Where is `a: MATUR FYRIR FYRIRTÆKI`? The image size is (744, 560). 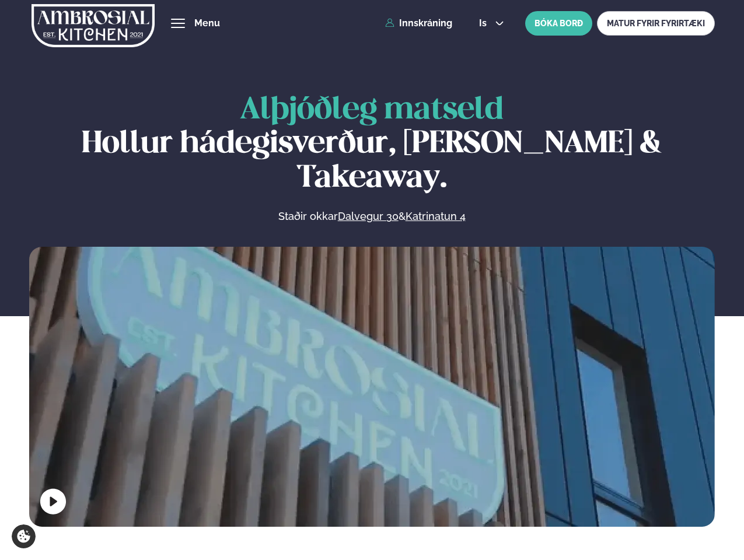
a: MATUR FYRIR FYRIRTÆKI is located at coordinates (656, 23).